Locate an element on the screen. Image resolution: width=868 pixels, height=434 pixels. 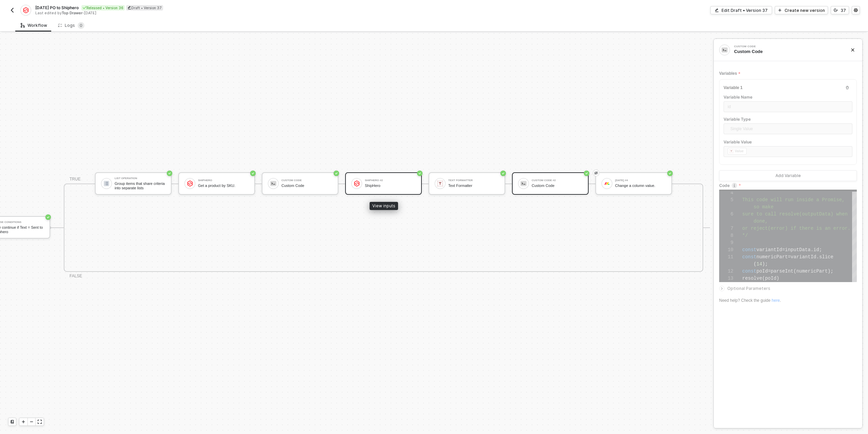
img: integration-icon is located at coordinates (724, 50).